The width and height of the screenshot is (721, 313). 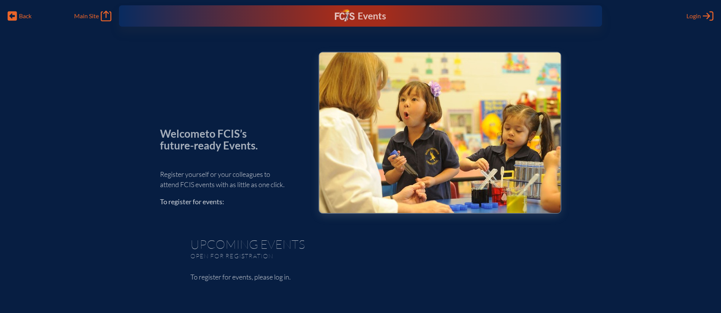 What do you see at coordinates (361, 244) in the screenshot?
I see `h1: Upcoming Events` at bounding box center [361, 244].